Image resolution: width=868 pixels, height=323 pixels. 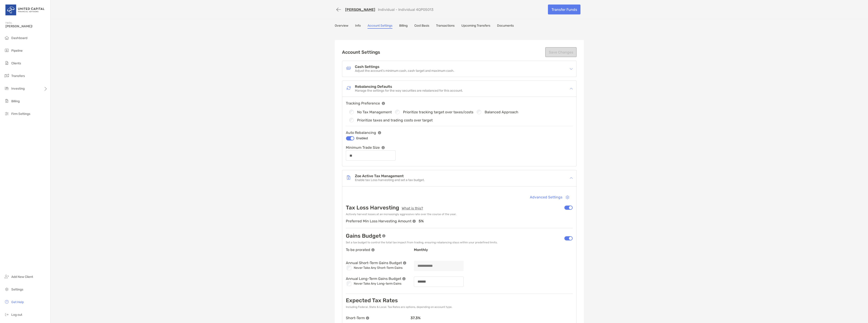 What do you see at coordinates (399, 307) in the screenshot?
I see `p: Including Federal, State & Local. Tax Rates are options, depending on account type.` at bounding box center [399, 307].